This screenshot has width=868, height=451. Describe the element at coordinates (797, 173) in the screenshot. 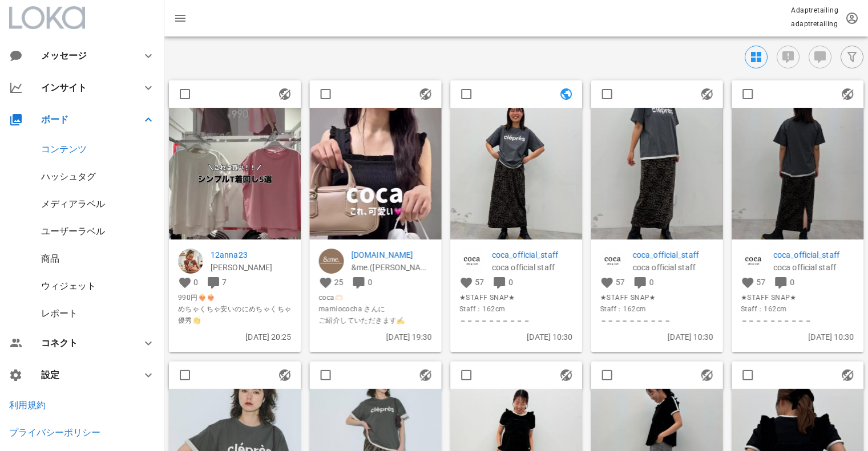

I see `img: 1476892529605316_18068733284132517_861856978802074028_n.jpg` at that location.